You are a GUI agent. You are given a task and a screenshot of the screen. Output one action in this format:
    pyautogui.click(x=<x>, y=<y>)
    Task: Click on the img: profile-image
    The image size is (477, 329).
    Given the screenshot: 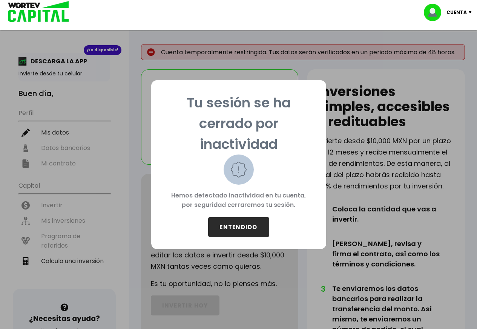 What is the action you would take?
    pyautogui.click(x=435, y=12)
    